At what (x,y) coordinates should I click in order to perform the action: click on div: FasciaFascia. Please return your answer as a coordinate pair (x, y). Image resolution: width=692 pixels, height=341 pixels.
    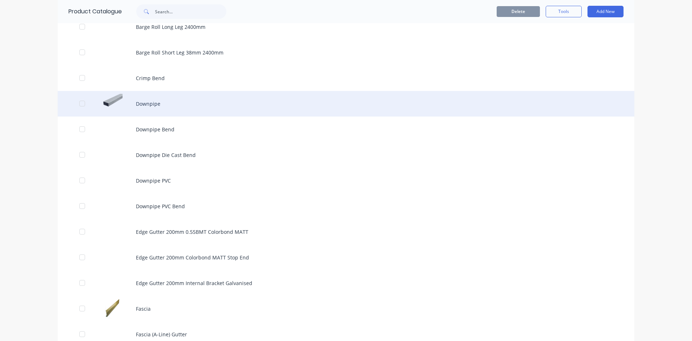
    Looking at the image, I should click on (346, 308).